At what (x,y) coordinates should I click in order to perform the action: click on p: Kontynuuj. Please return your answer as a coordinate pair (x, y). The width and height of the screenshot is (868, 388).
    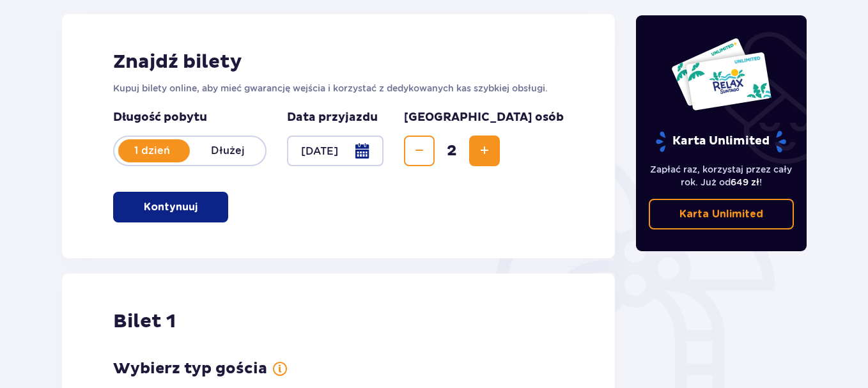
    Looking at the image, I should click on (171, 208).